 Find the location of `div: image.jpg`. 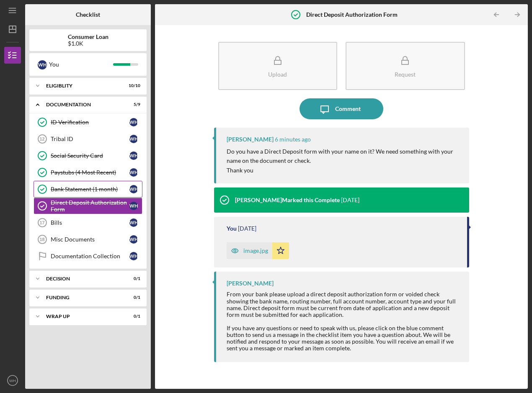

div: image.jpg is located at coordinates (255, 251).